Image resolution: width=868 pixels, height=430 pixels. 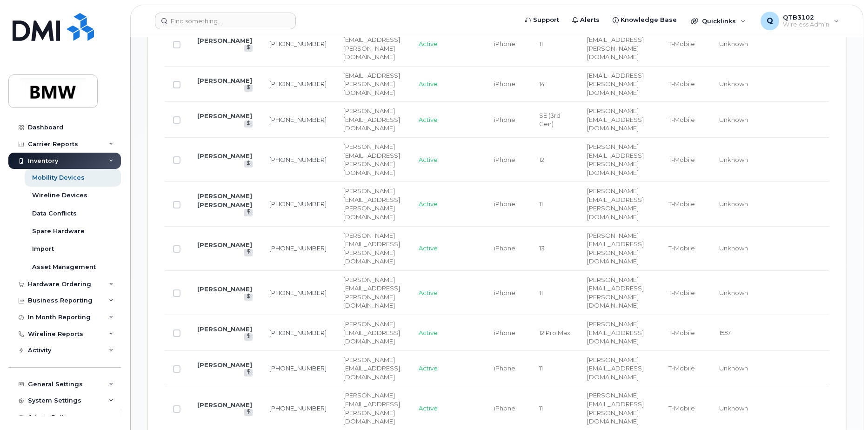 I want to click on span: 1557, so click(x=725, y=333).